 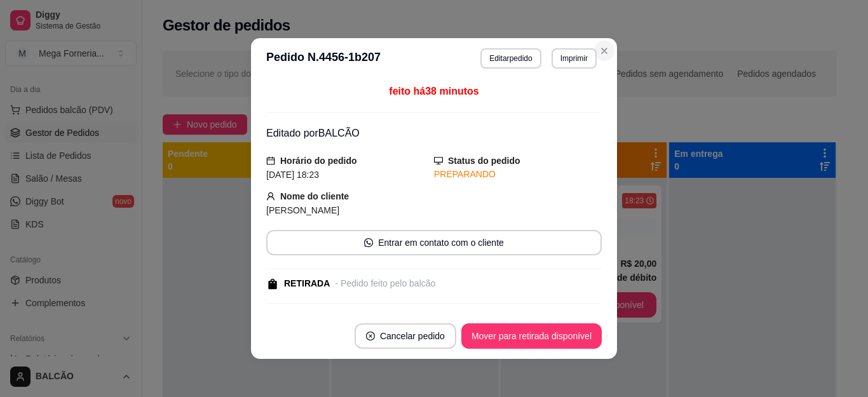 What do you see at coordinates (371, 336) in the screenshot?
I see `span: close-circle` at bounding box center [371, 336].